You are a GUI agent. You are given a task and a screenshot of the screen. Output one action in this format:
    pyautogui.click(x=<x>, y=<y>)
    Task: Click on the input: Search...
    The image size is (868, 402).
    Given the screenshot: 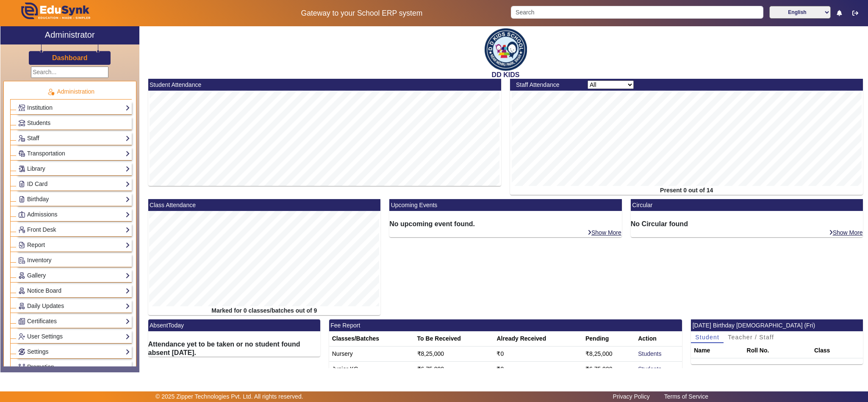 What is the action you would take?
    pyautogui.click(x=69, y=72)
    